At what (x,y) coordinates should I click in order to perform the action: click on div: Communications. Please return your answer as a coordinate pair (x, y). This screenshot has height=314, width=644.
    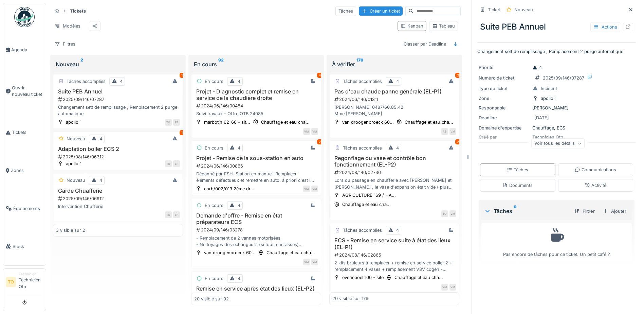
    Looking at the image, I should click on (595, 170).